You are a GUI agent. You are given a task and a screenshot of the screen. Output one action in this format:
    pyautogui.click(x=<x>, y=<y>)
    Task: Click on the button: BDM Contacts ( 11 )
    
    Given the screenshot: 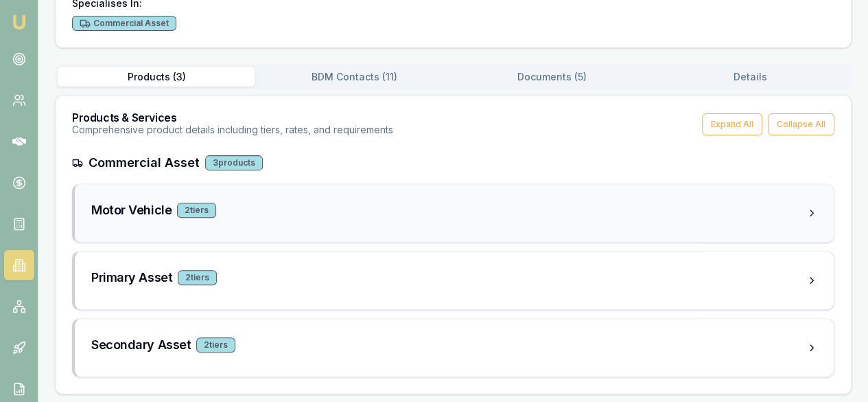 What is the action you would take?
    pyautogui.click(x=354, y=77)
    